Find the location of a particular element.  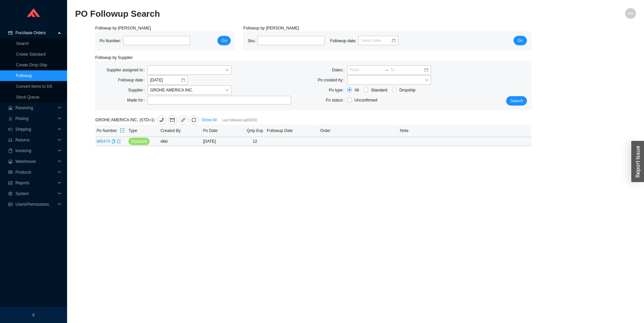

a: link is located at coordinates (183, 120).